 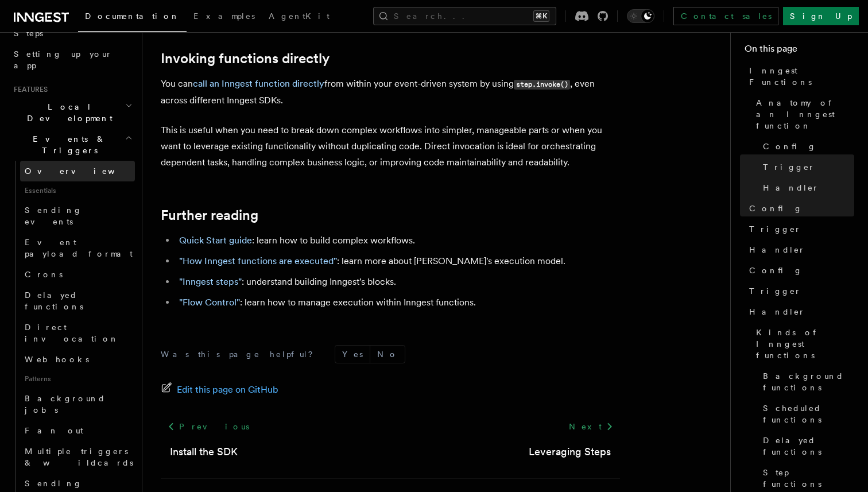 What do you see at coordinates (79, 249) in the screenshot?
I see `span: Event payload format` at bounding box center [79, 249].